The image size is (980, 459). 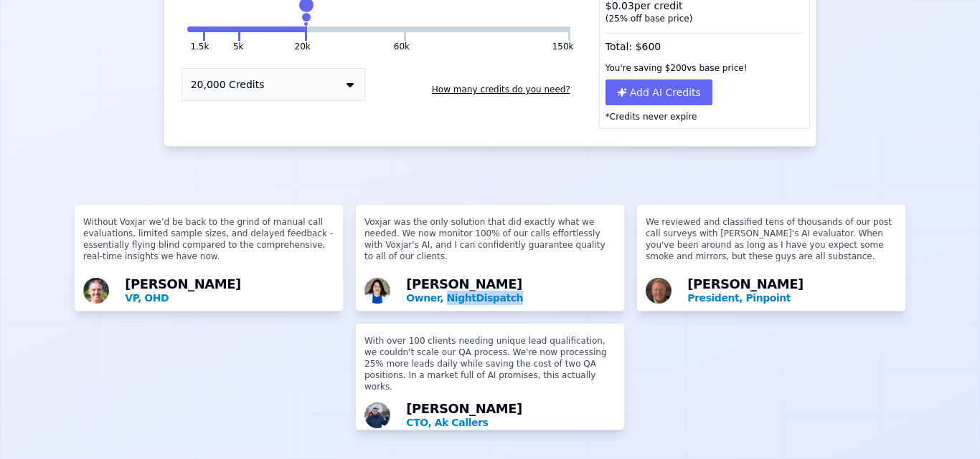 What do you see at coordinates (490, 367) in the screenshot?
I see `p: With over 100 clients needing unique lead qualification, we couldn't scale our QA process. We're ...` at bounding box center [490, 367].